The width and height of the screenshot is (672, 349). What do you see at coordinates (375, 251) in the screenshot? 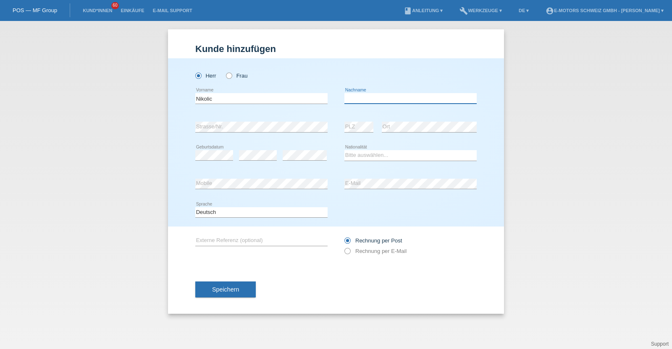
I see `label: Rechnung per E-Mail` at bounding box center [375, 251].